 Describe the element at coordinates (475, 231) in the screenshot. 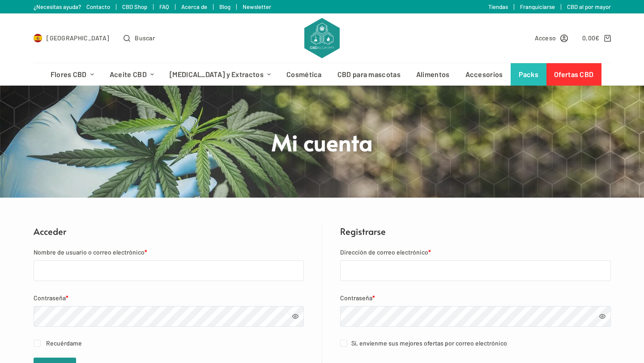

I see `h2: Registrarse` at that location.